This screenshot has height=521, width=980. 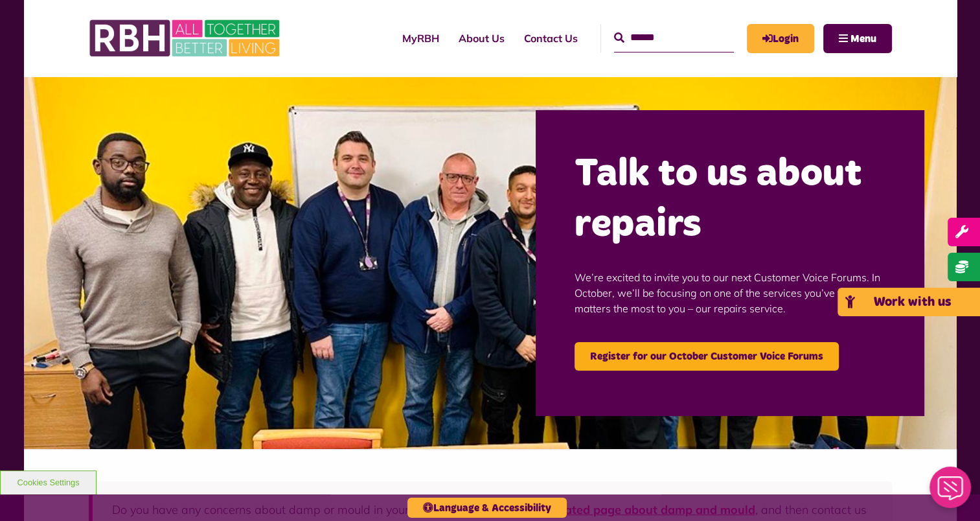 What do you see at coordinates (857, 38) in the screenshot?
I see `button: Navigation` at bounding box center [857, 38].